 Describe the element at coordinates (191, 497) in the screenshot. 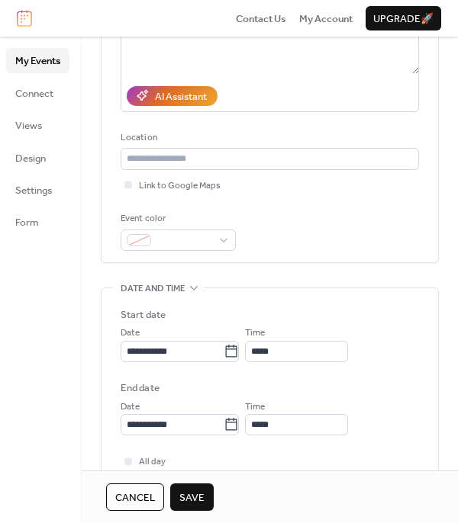

I see `button: Save` at that location.